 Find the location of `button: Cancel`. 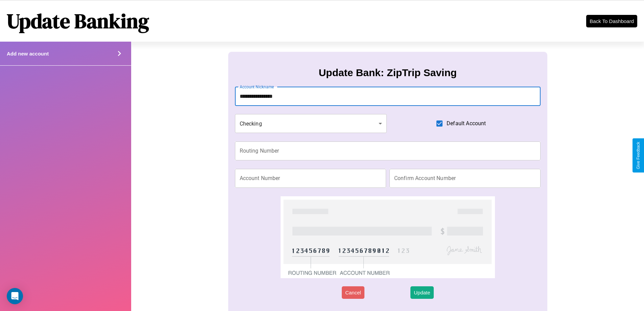

button: Cancel is located at coordinates (353, 293).